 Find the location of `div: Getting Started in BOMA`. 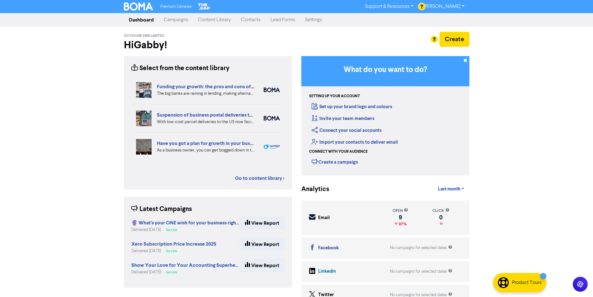

div: Getting Started in BOMA is located at coordinates (386, 116).